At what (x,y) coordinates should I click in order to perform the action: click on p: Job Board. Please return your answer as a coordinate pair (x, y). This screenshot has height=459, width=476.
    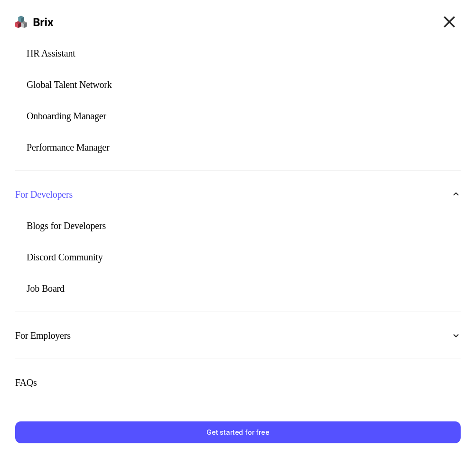
    Looking at the image, I should click on (46, 288).